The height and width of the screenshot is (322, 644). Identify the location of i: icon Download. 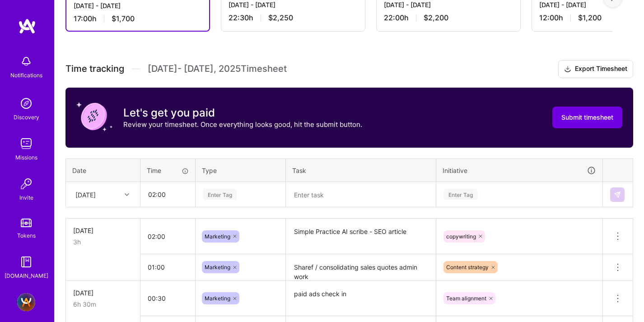
(568, 69).